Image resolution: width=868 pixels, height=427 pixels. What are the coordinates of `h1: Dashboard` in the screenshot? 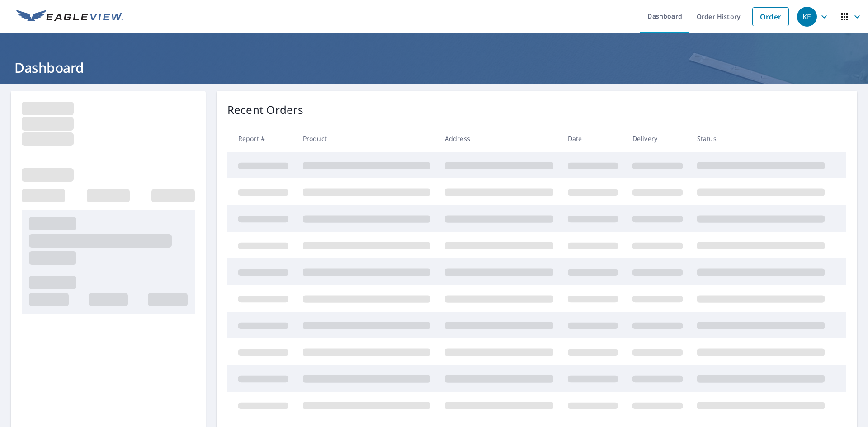 It's located at (434, 67).